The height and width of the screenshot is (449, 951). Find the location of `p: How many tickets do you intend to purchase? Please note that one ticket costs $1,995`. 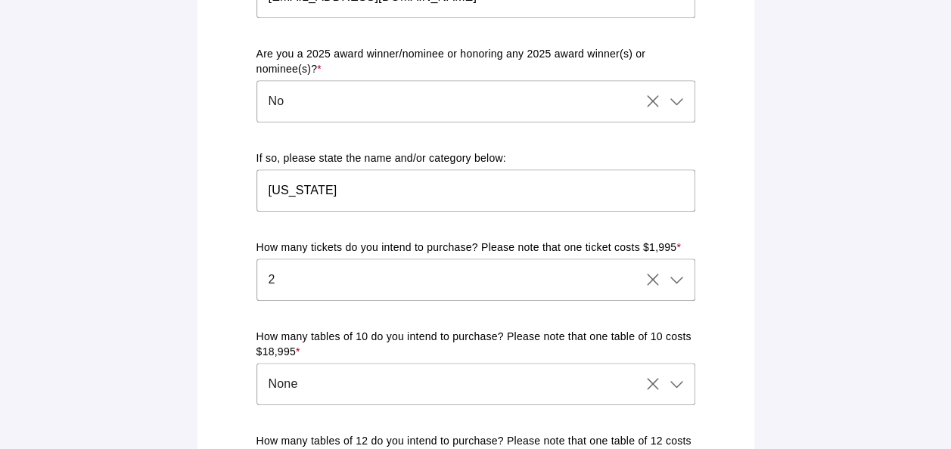

p: How many tickets do you intend to purchase? Please note that one ticket costs $1,995 is located at coordinates (476, 248).